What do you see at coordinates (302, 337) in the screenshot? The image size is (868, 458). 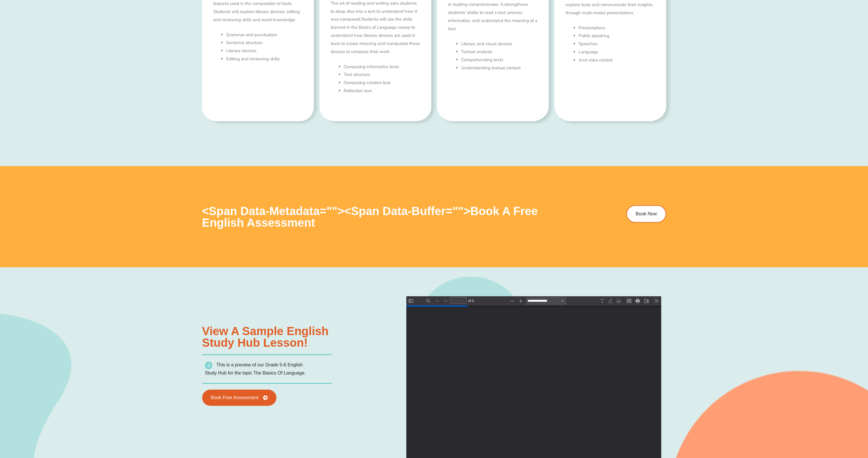 I see `h3: View a sample english Study Hub lesson!` at bounding box center [302, 337].